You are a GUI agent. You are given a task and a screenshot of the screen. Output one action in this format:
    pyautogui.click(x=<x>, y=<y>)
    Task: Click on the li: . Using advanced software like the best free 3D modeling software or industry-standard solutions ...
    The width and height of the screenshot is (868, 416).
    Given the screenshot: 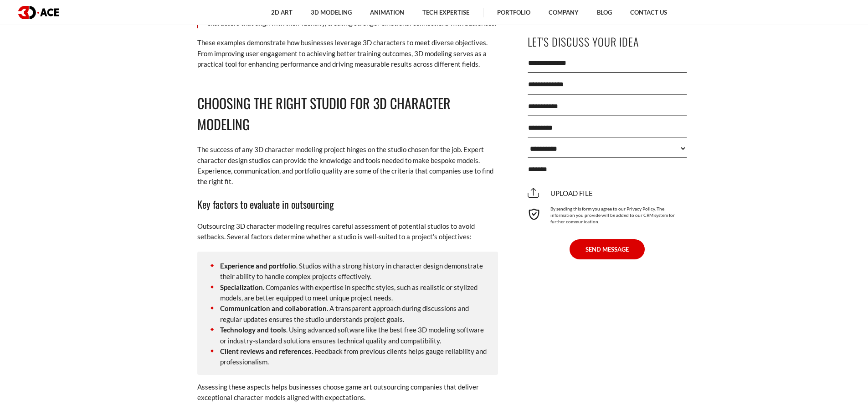 What is the action you would take?
    pyautogui.click(x=348, y=335)
    